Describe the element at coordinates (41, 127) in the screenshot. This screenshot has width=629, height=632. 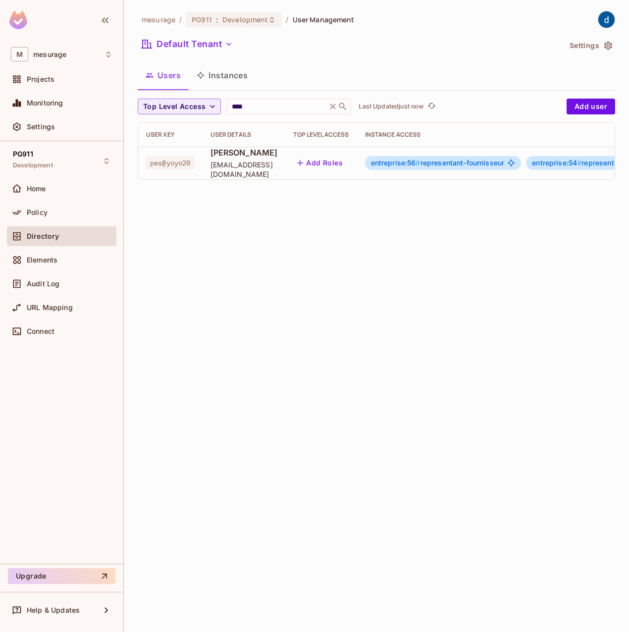
I see `span: Settings` at that location.